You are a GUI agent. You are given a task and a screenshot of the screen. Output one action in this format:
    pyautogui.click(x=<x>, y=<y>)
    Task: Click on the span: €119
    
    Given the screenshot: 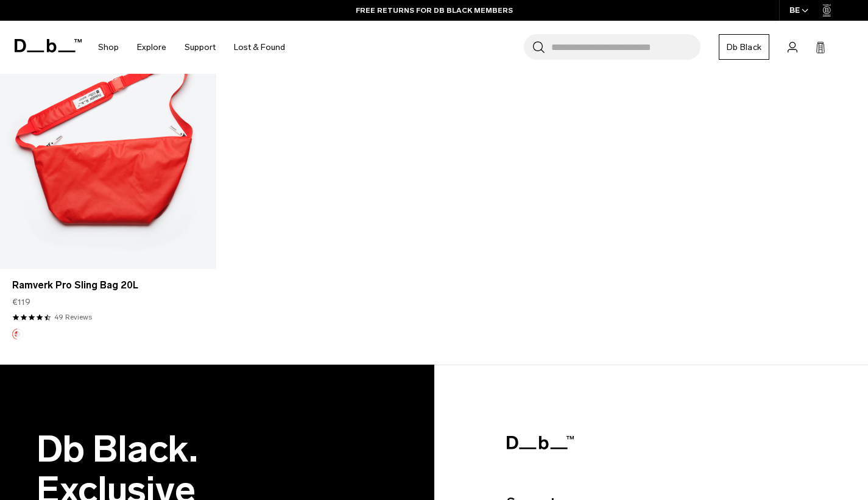 What is the action you would take?
    pyautogui.click(x=21, y=302)
    